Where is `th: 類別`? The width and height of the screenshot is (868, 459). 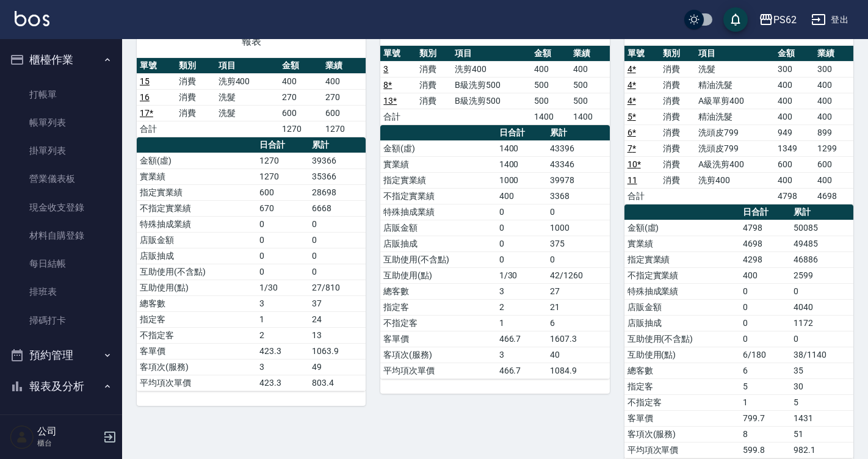
th: 類別 is located at coordinates (434, 54).